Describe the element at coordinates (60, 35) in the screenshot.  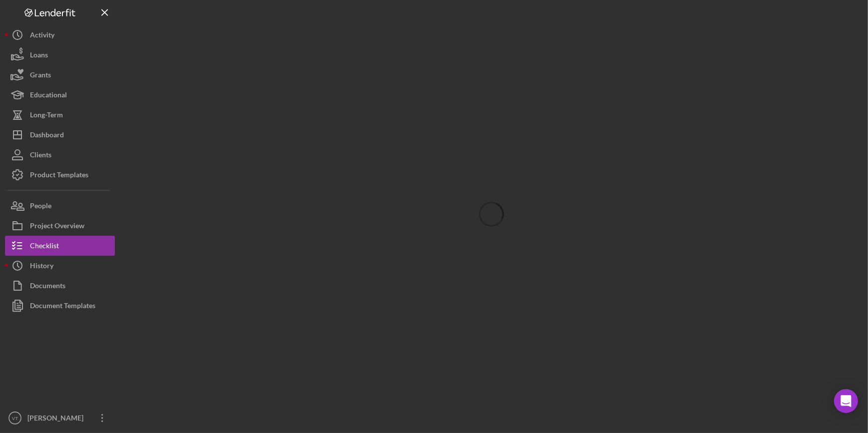
I see `a: Activity` at that location.